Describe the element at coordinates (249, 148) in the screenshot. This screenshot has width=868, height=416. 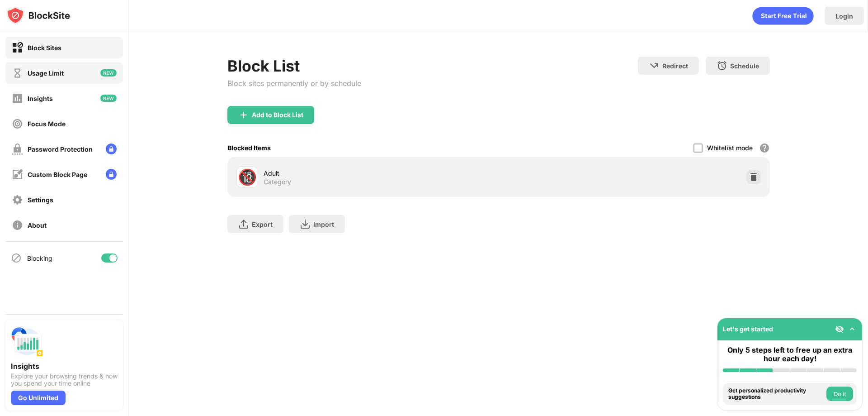
I see `div: Blocked Items` at that location.